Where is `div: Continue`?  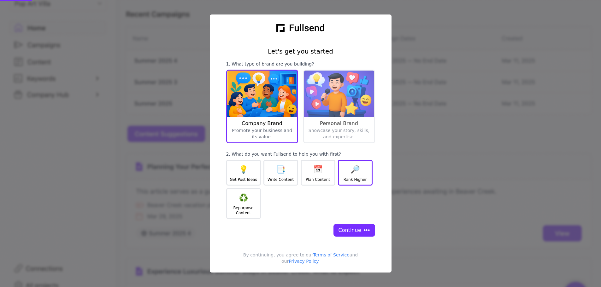 div: Continue is located at coordinates (350, 230).